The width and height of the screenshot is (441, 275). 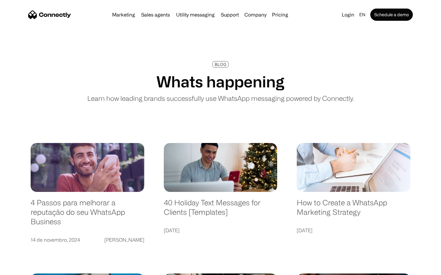 I want to click on div: en, so click(x=362, y=15).